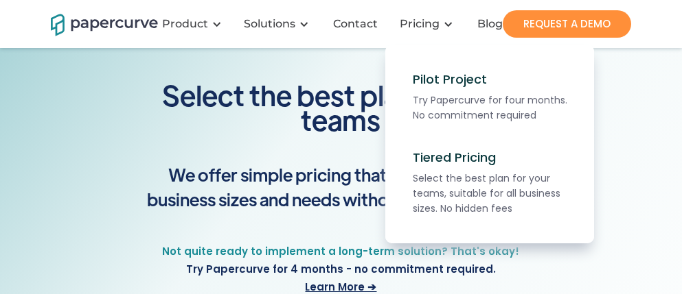 The image size is (682, 294). Describe the element at coordinates (491, 24) in the screenshot. I see `a: Blog` at that location.